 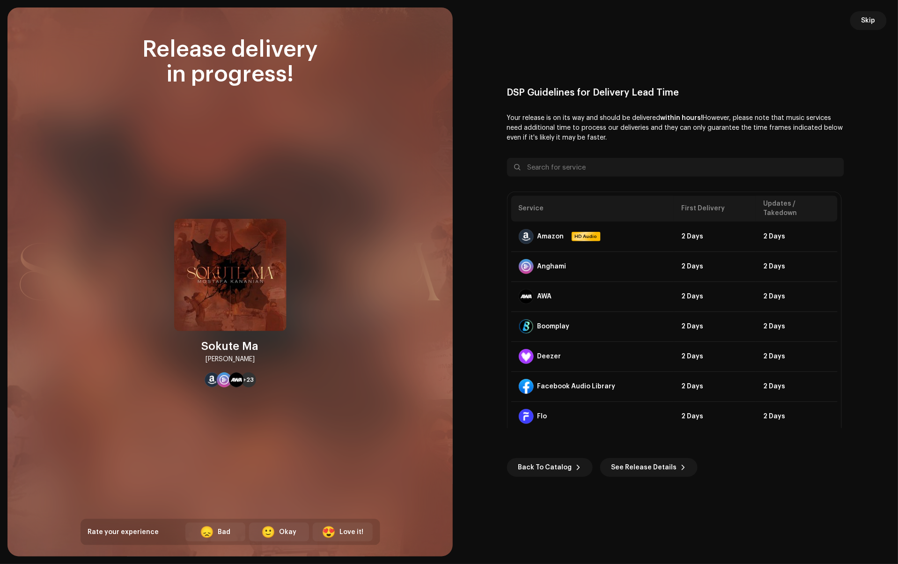 What do you see at coordinates (249, 380) in the screenshot?
I see `span: +23` at bounding box center [249, 380].